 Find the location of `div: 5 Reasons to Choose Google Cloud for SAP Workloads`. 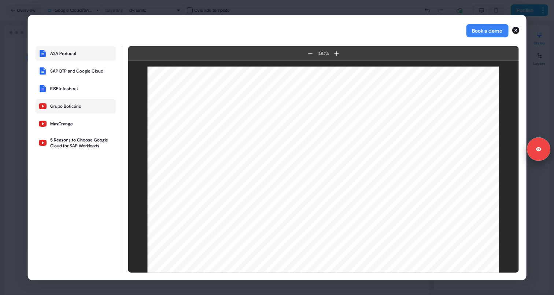

div: 5 Reasons to Choose Google Cloud for SAP Workloads is located at coordinates (82, 142).